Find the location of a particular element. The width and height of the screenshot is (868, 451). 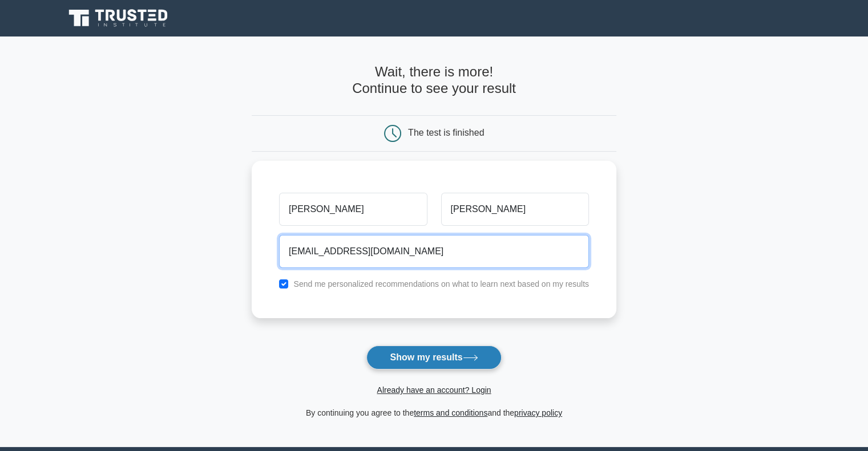

a: privacy policy is located at coordinates (538, 413).